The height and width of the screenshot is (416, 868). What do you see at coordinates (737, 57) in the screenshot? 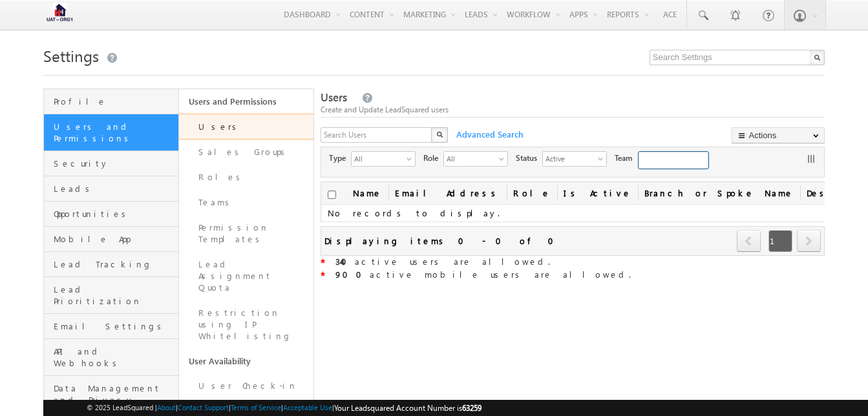
I see `input: Search Settings` at bounding box center [737, 57].